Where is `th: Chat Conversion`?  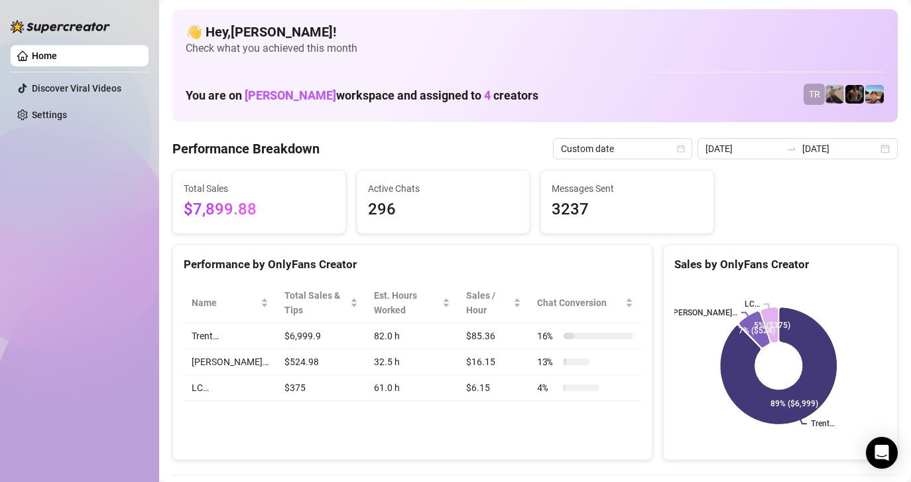
th: Chat Conversion is located at coordinates (585, 302).